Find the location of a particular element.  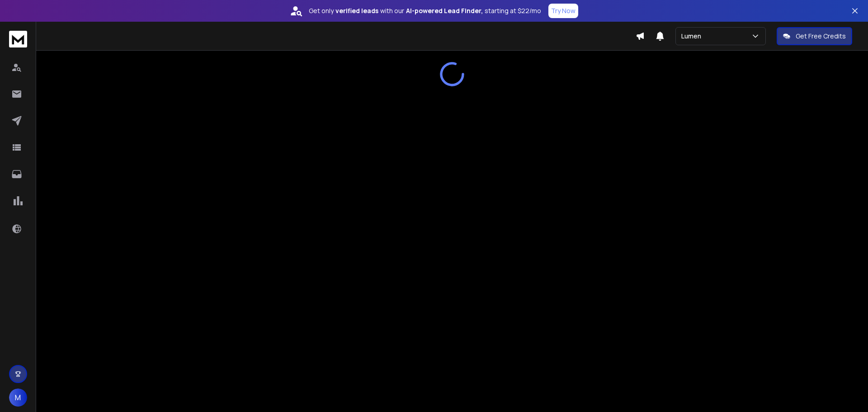

strong: verified leads is located at coordinates (356, 11).